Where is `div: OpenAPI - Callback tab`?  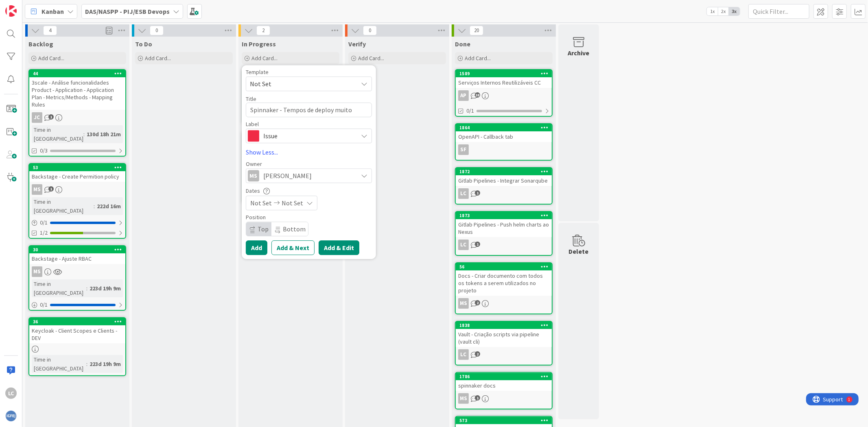 div: OpenAPI - Callback tab is located at coordinates (504, 137).